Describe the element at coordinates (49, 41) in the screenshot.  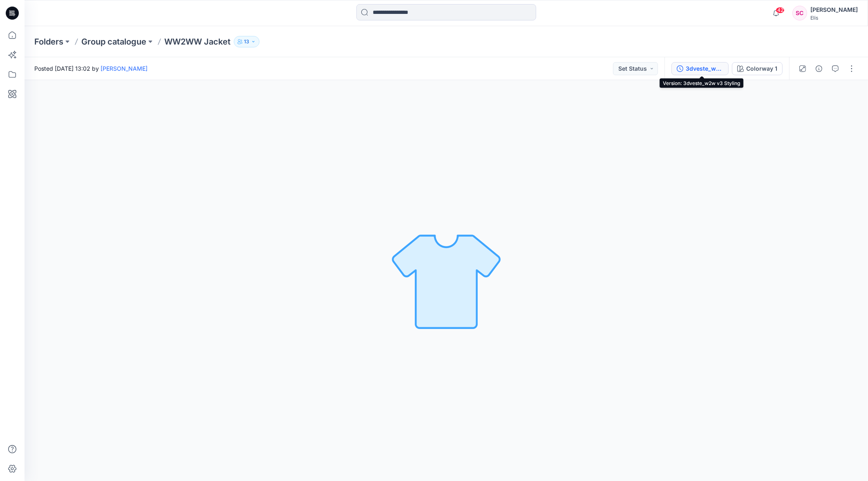
I see `a: Folders` at that location.